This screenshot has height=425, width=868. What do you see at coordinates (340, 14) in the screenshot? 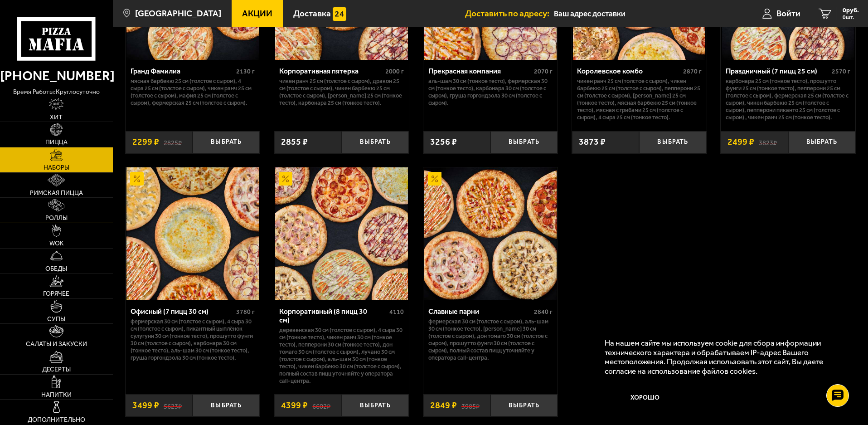
I see `img: 15daf4d41897b9f0e9f617042186c801.svg` at bounding box center [340, 14].